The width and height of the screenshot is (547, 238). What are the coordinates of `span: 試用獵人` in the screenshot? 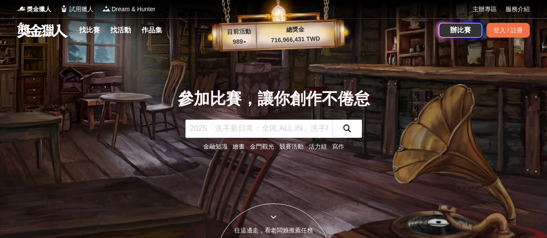 It's located at (81, 9).